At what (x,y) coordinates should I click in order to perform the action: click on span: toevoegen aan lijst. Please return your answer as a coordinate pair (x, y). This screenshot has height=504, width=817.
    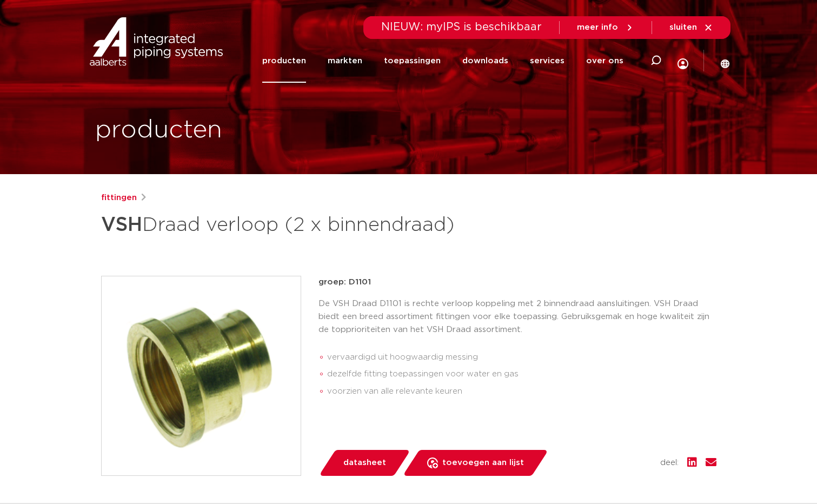
    Looking at the image, I should click on (483, 463).